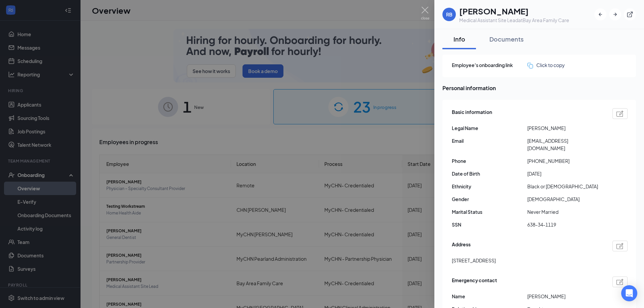 The image size is (644, 308). Describe the element at coordinates (461, 246) in the screenshot. I see `span: Address` at that location.